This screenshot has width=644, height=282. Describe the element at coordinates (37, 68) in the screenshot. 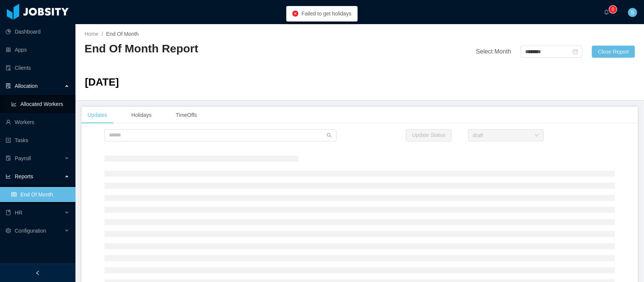

I see `a: icon: auditClients` at that location.